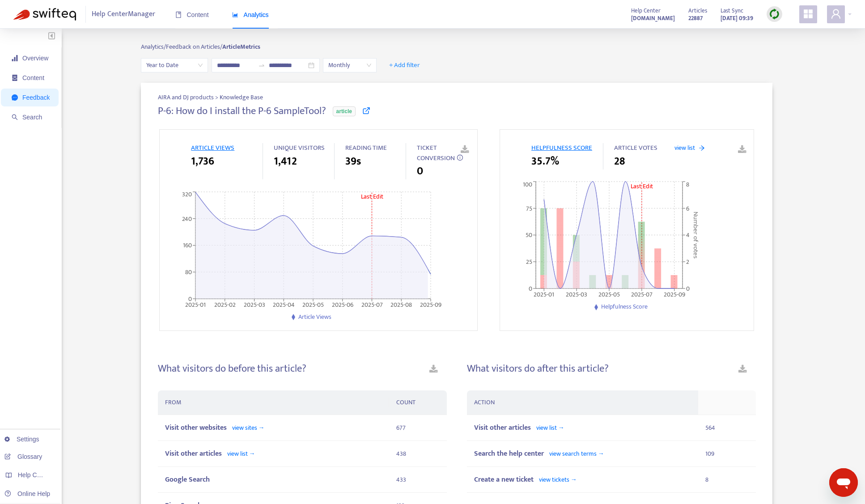  What do you see at coordinates (732, 11) in the screenshot?
I see `span: Last Sync` at bounding box center [732, 11].